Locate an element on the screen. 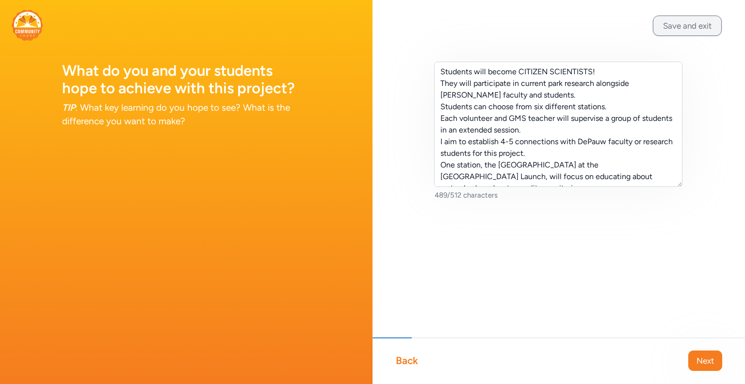 This screenshot has height=384, width=745. textarea: Students will become CITIZEN SCIENTISTS! They will participate in current park research alongside... is located at coordinates (558, 124).